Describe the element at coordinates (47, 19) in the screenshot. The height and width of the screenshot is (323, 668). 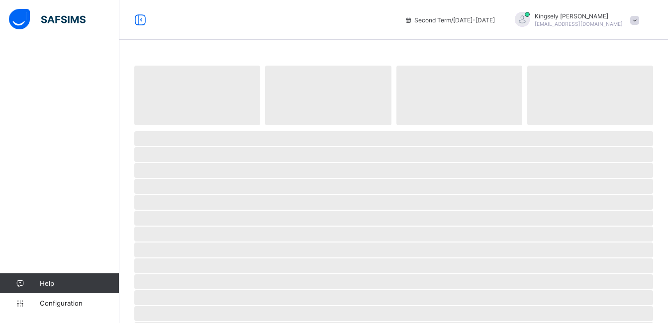
I see `img: safsims` at that location.